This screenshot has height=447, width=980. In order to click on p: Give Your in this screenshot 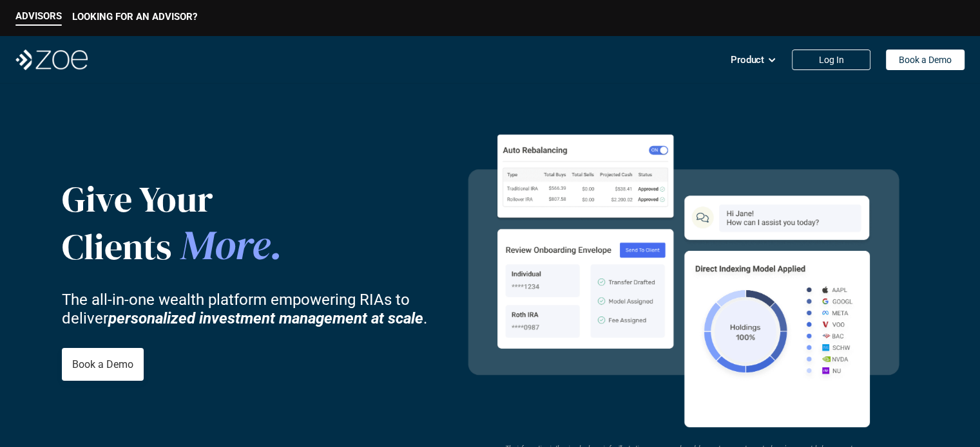, I will do `click(210, 199)`.